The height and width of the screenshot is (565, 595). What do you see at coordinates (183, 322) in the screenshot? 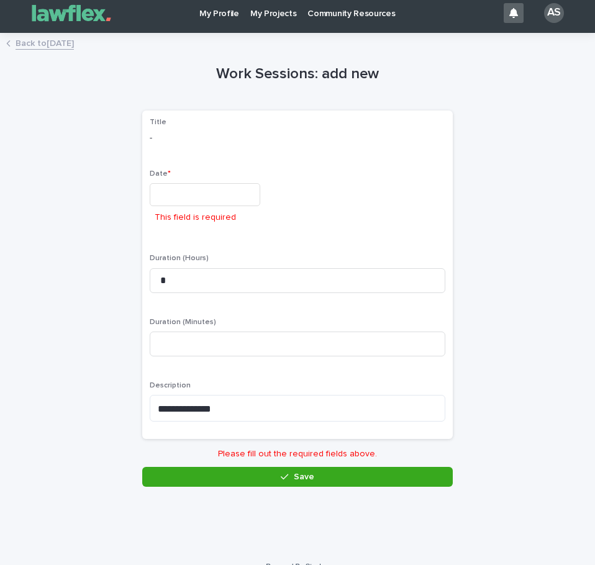
I see `span: Duration (Minutes)` at bounding box center [183, 322].